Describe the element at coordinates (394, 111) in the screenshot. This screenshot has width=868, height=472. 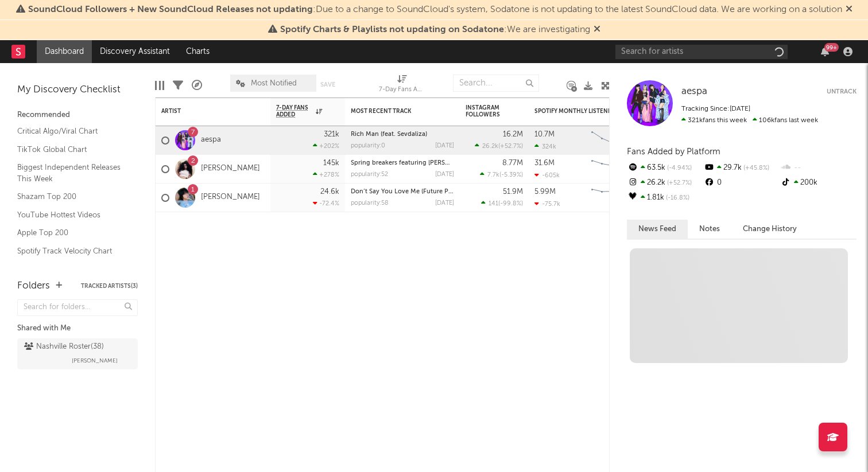
I see `div: Most Recent Track` at that location.